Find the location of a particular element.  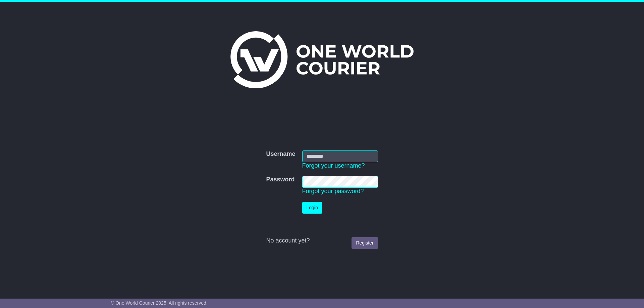

div: No account yet? is located at coordinates (322, 241).